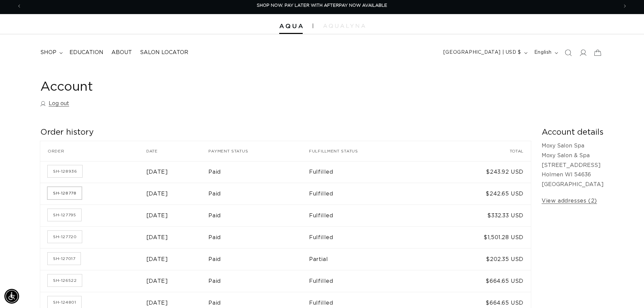 The height and width of the screenshot is (308, 644). What do you see at coordinates (285, 132) in the screenshot?
I see `h2: Order history` at bounding box center [285, 132].